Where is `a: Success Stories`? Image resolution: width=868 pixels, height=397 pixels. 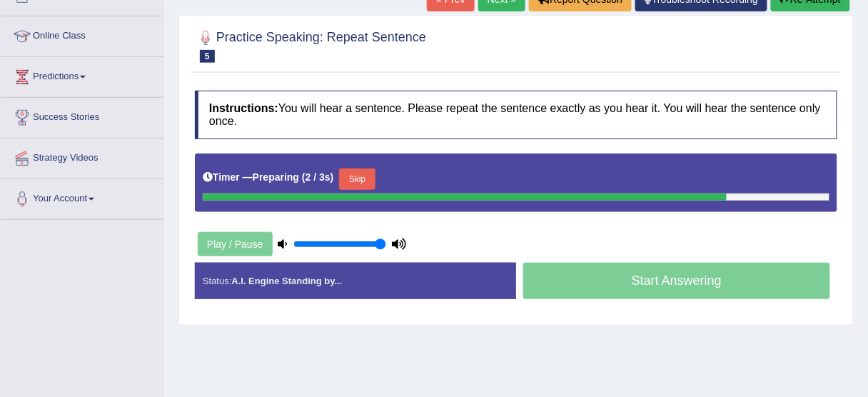 a: Success Stories is located at coordinates (82, 116).